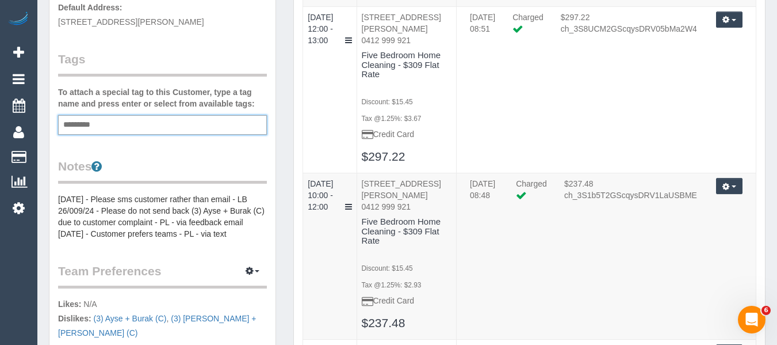  Describe the element at coordinates (18, 20) in the screenshot. I see `img: Automaid Logo` at that location.